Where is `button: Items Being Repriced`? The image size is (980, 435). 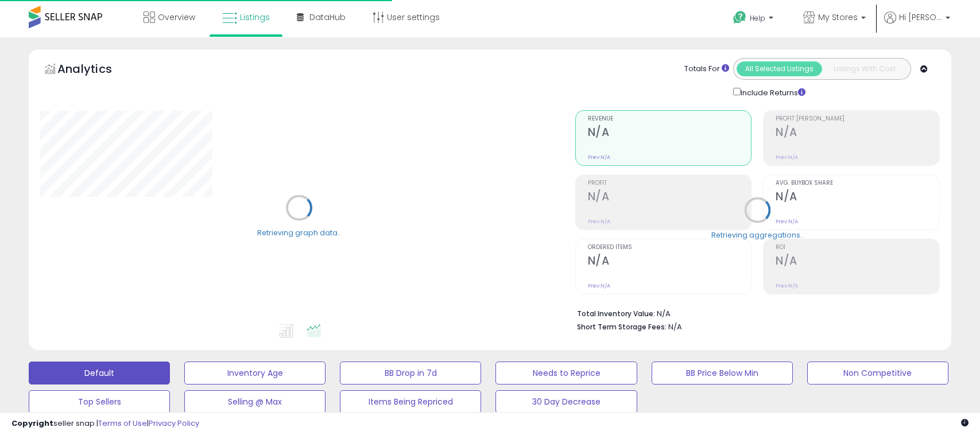 button: Items Being Repriced is located at coordinates (410, 402).